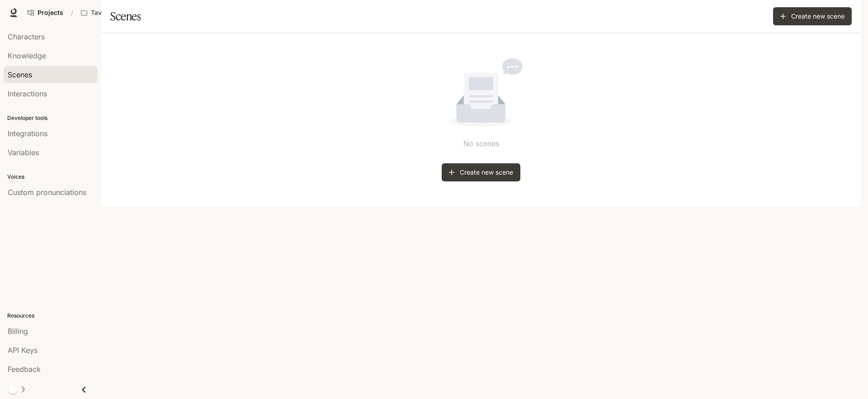 Image resolution: width=868 pixels, height=399 pixels. I want to click on p: No scenes, so click(481, 143).